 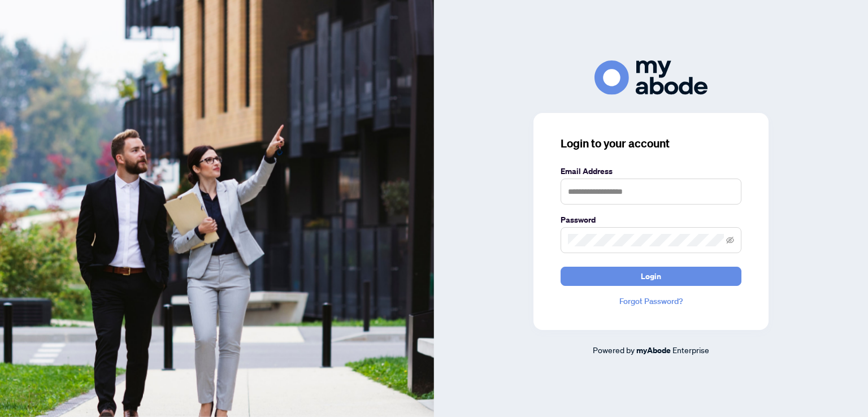 I want to click on span: Login, so click(x=651, y=277).